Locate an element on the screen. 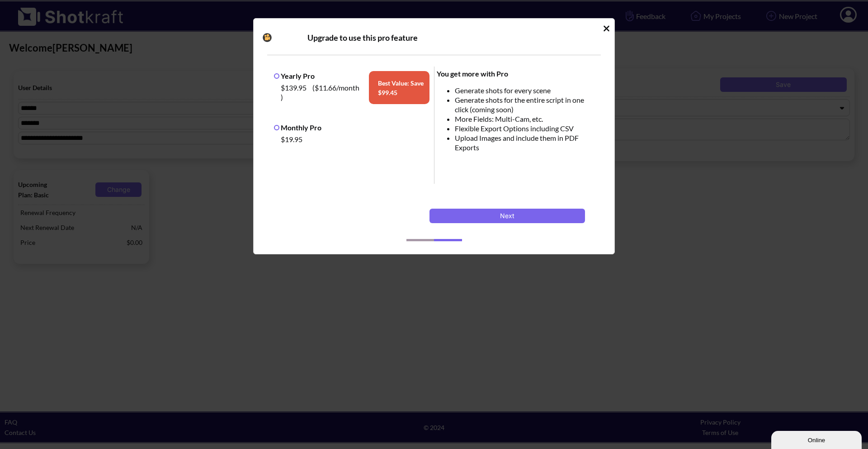  div: You get more with Pro is located at coordinates (516, 73).